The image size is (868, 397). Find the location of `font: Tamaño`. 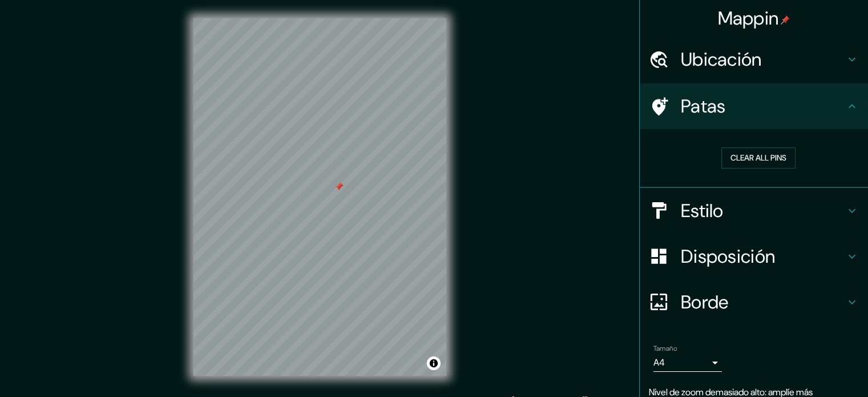

font: Tamaño is located at coordinates (665, 348).